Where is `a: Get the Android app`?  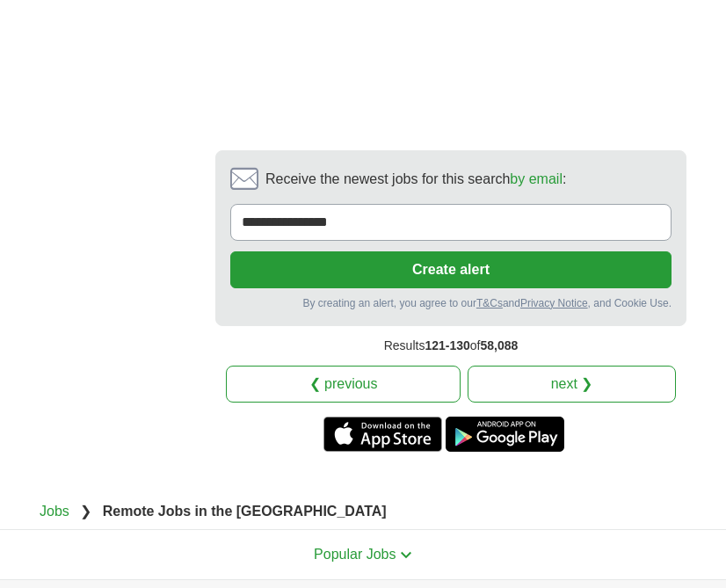 a: Get the Android app is located at coordinates (504, 434).